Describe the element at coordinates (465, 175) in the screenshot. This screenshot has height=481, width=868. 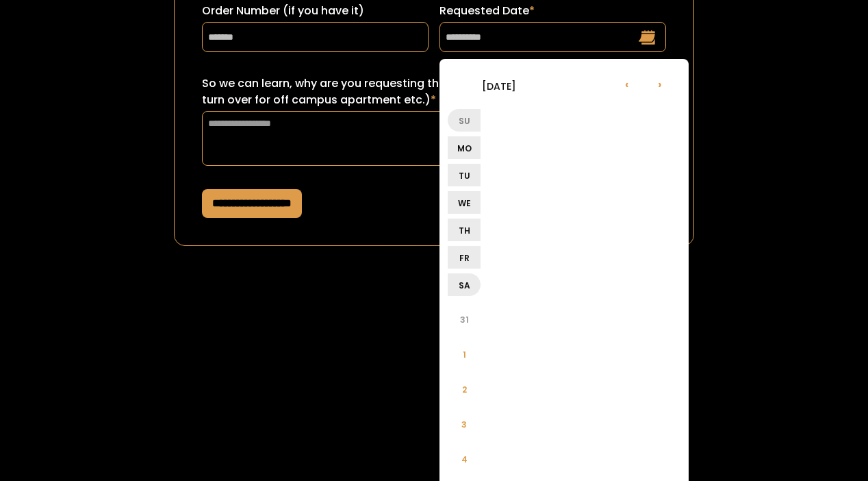
I see `li: Tu` at that location.